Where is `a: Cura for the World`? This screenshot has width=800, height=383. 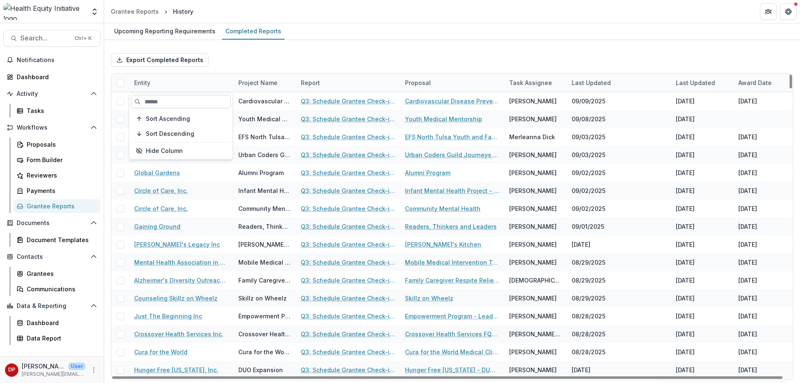 a: Cura for the World is located at coordinates (161, 352).